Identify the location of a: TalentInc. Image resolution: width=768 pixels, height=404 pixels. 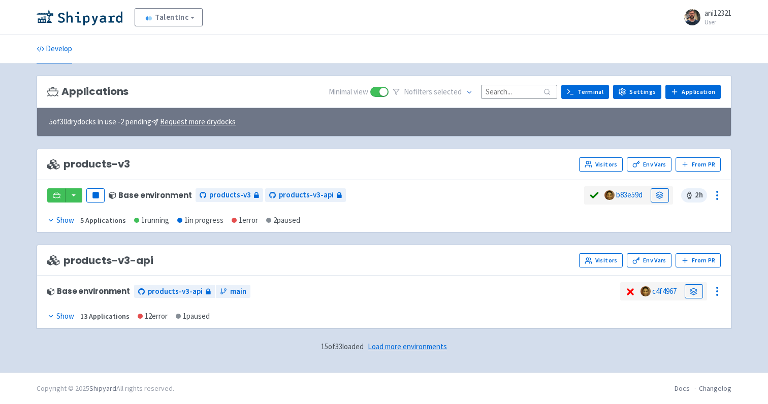
(169, 17).